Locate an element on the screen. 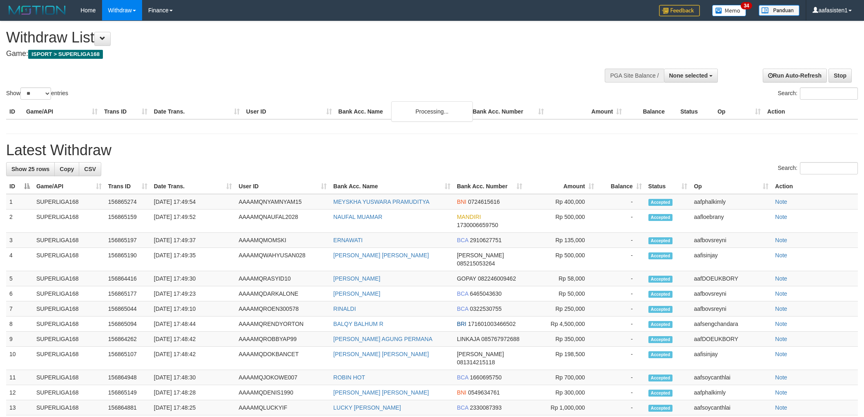  th: Status is located at coordinates (695, 111).